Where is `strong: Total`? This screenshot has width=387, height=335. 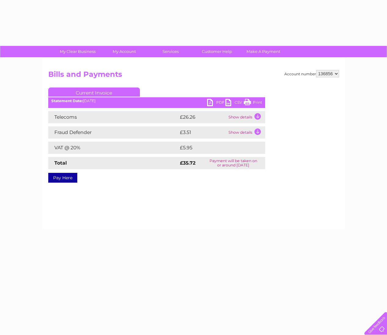
strong: Total is located at coordinates (61, 163).